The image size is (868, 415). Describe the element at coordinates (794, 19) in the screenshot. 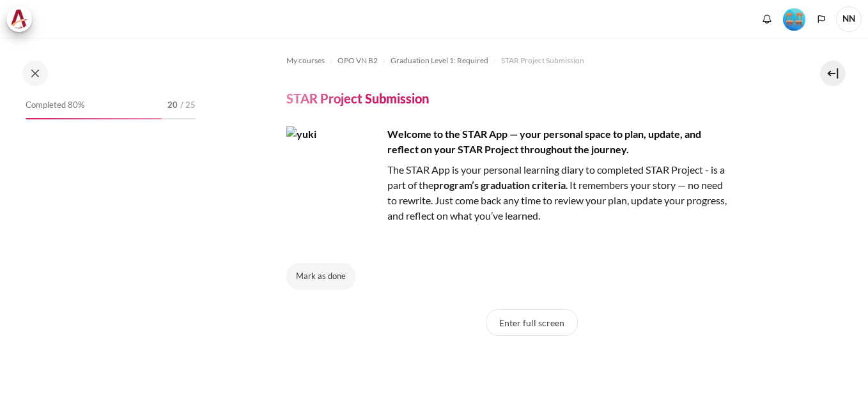

I see `img: Level #4` at that location.